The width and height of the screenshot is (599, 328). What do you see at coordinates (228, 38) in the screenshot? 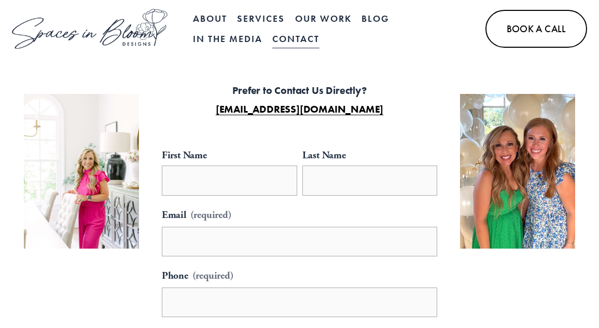
I see `a: In the Media` at bounding box center [228, 38].